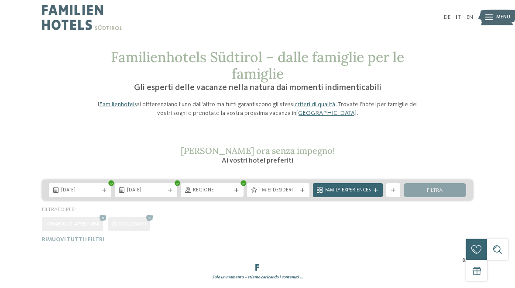 Image resolution: width=515 pixels, height=288 pixels. I want to click on span: Gli esperti delle vacanze nella natura dai momenti indimenticabili, so click(257, 88).